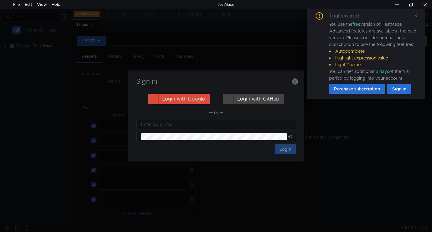 Image resolution: width=432 pixels, height=232 pixels. Describe the element at coordinates (373, 75) in the screenshot. I see `div: You can get additional of the trial period by logging into your account.` at that location.